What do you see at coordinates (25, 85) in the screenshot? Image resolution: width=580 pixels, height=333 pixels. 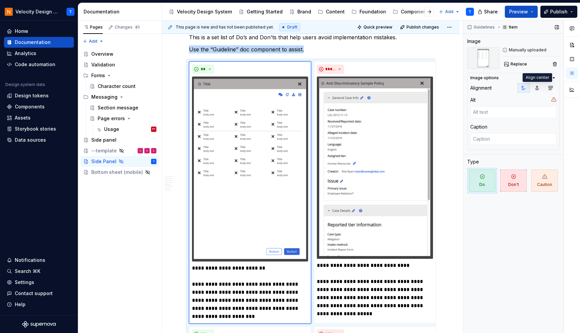 I see `div: Design system data` at bounding box center [25, 85].